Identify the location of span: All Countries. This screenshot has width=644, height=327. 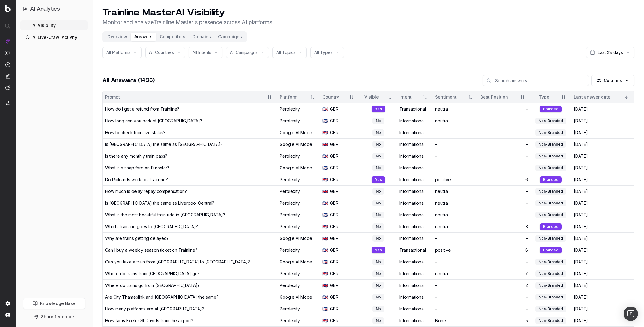
(162, 52).